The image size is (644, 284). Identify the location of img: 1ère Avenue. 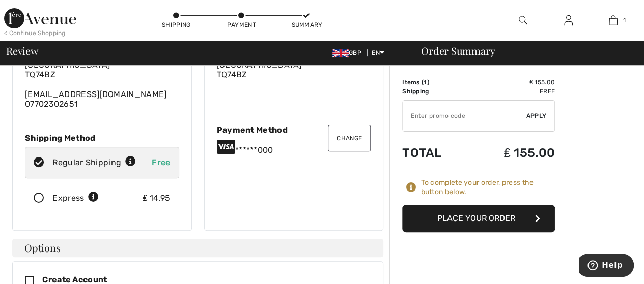
(40, 18).